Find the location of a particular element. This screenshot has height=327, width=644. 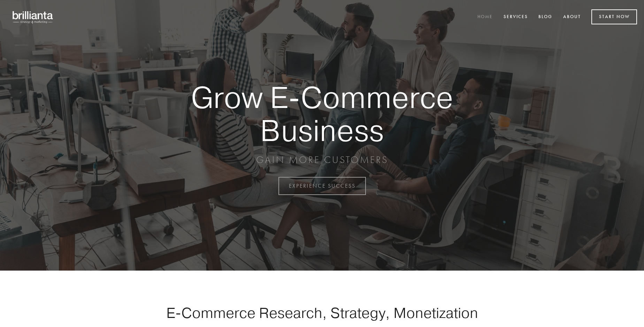

h1: E-Commerce Research, Strategy, Monetization is located at coordinates (322, 313).